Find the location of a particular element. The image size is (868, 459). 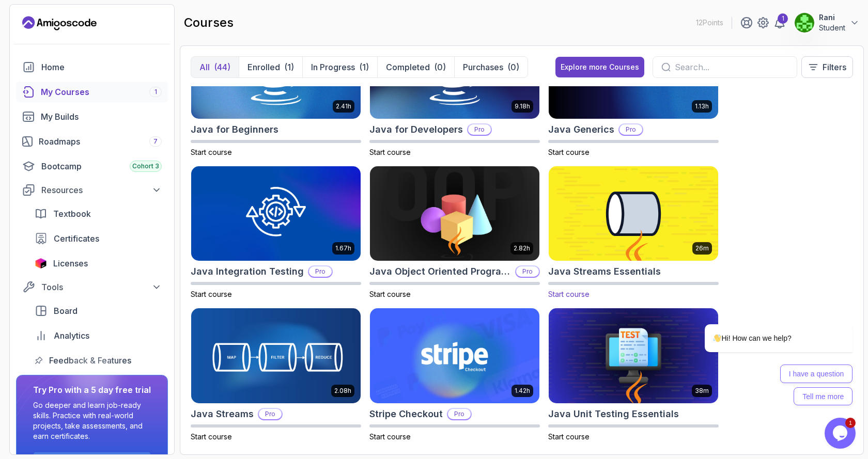

div: 👋Hi! How can we help?I have a questionTell me more is located at coordinates (94, 134).